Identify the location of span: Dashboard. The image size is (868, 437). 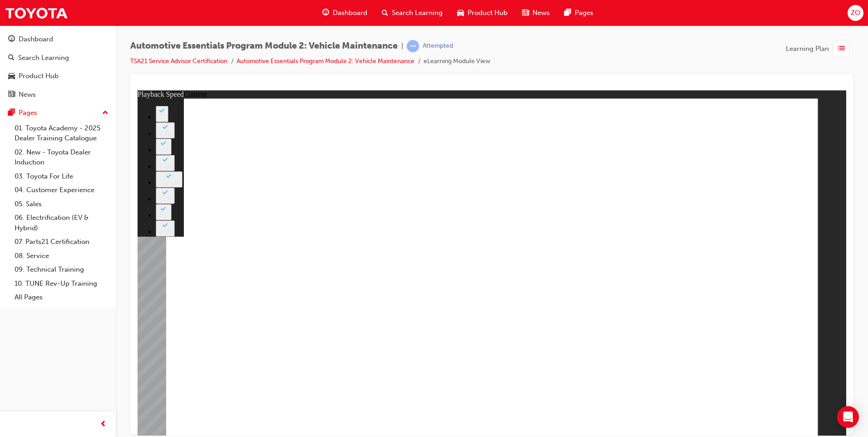
(350, 13).